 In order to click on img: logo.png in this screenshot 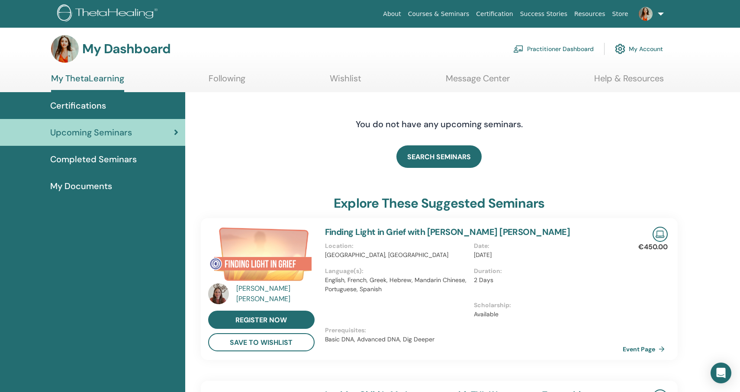, I will do `click(109, 14)`.